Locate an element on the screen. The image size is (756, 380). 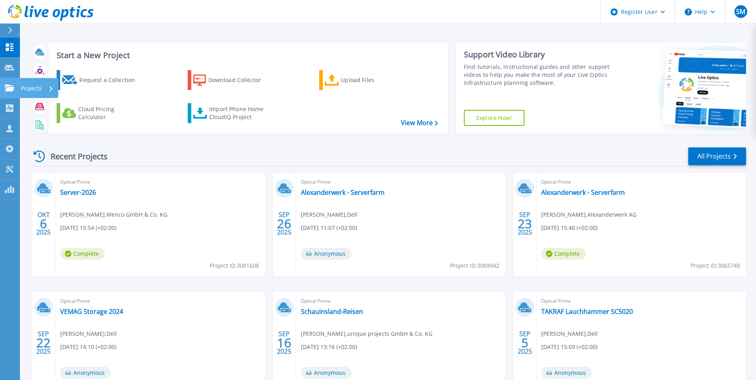
a: Server-2026 is located at coordinates (78, 193).